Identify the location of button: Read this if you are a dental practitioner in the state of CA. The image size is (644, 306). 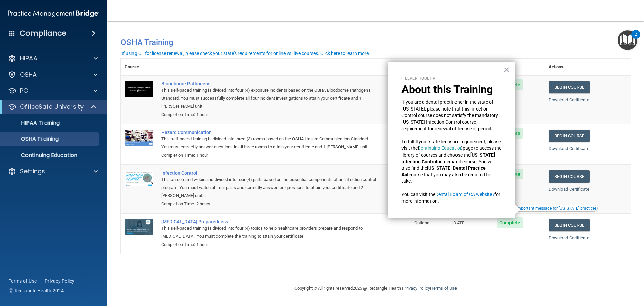
(556, 208).